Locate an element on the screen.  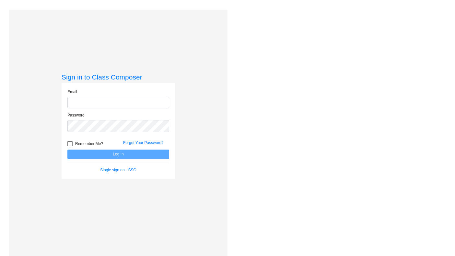
label: Password is located at coordinates (76, 115).